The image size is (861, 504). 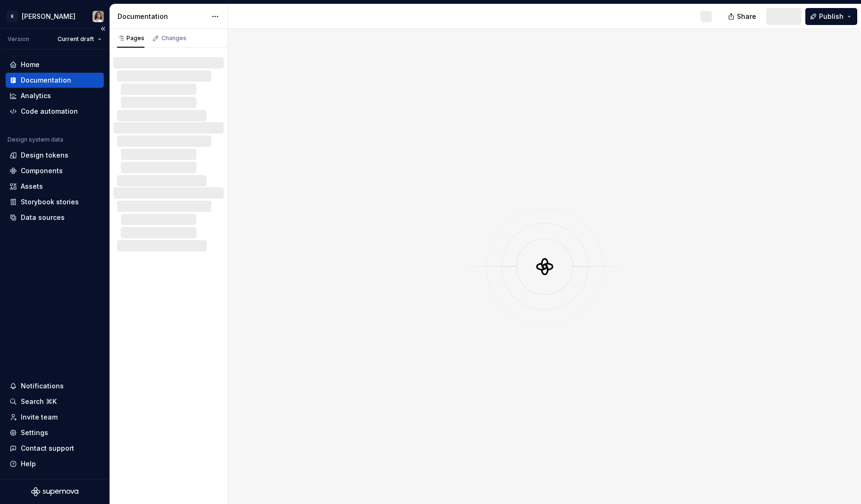 I want to click on div: R, so click(x=13, y=16).